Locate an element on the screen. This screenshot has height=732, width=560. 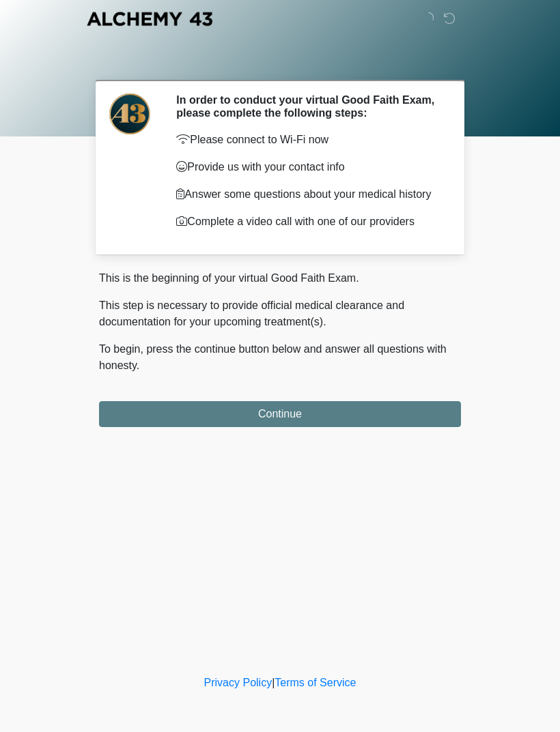
p: This step is necessary to provide official medical clearance and documentation for your upcoming ... is located at coordinates (280, 314).